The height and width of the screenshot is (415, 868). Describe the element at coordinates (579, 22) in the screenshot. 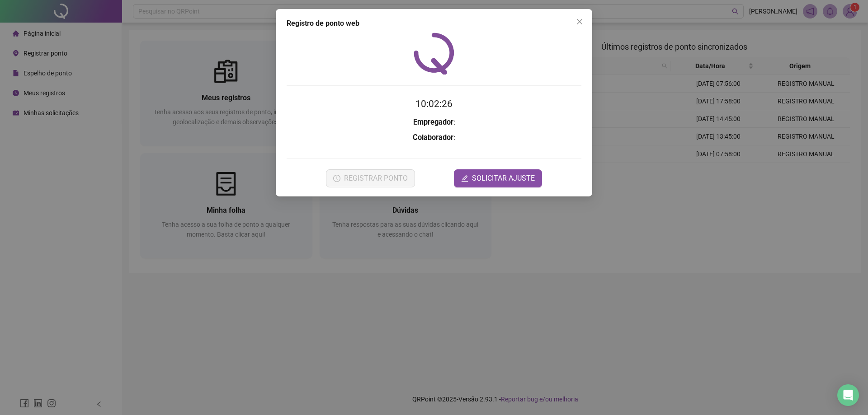

I see `button: Close` at that location.